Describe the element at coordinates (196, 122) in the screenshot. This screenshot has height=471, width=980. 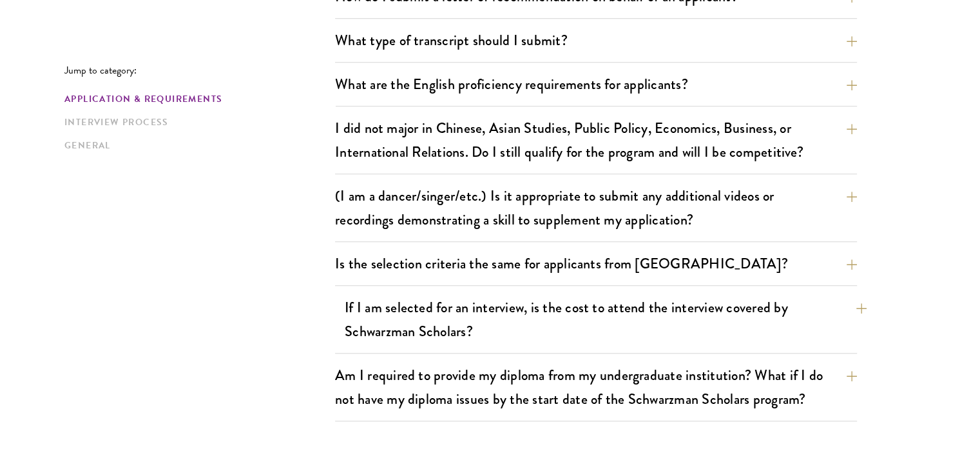
I see `a: Interview Process` at that location.